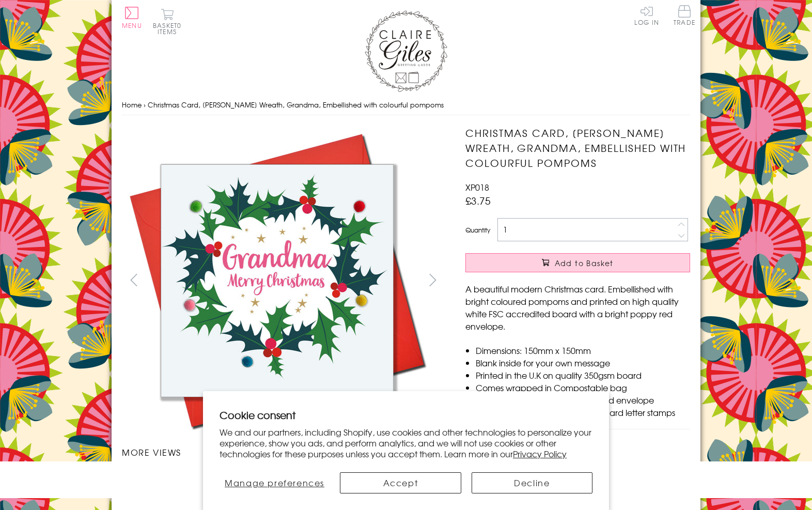 The image size is (812, 510). I want to click on a: Home, so click(132, 104).